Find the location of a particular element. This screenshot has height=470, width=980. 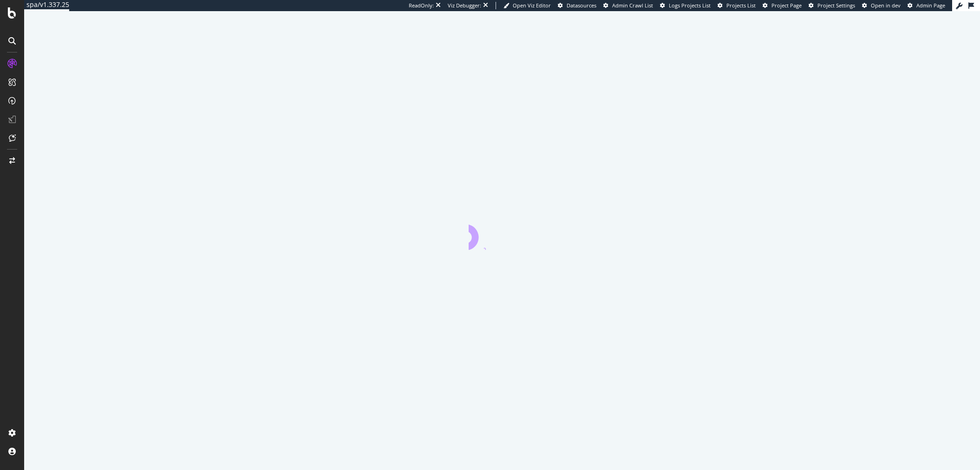

span: Admin Crawl List is located at coordinates (633, 5).